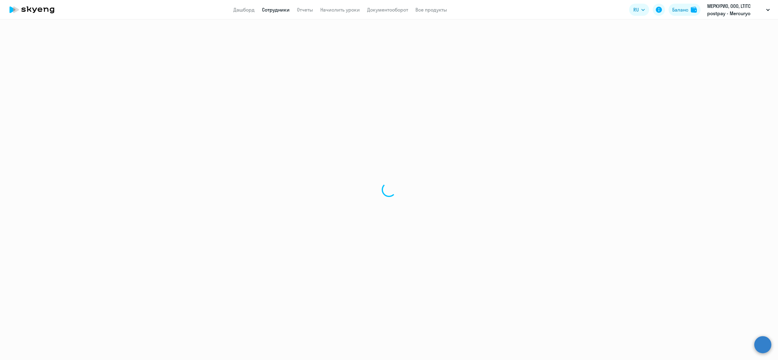  I want to click on p: МЕРКУРИО, ООО, LTITC postpay - Mercuryo, so click(735, 10).